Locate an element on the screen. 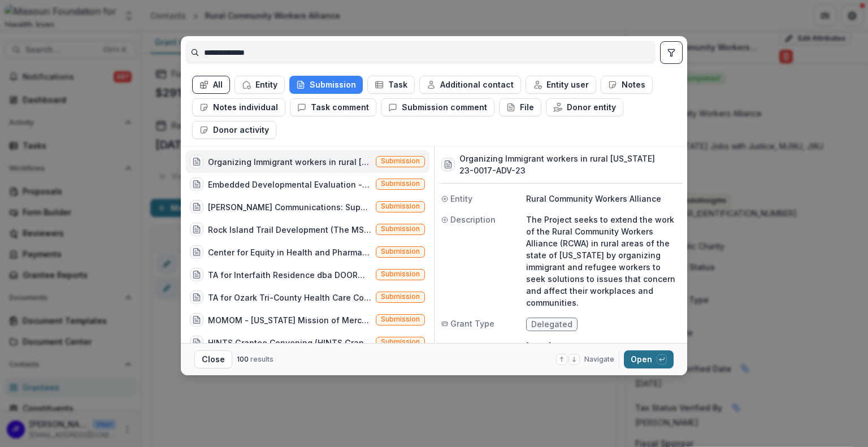 This screenshot has height=447, width=868. span: Delegated is located at coordinates (552, 325).